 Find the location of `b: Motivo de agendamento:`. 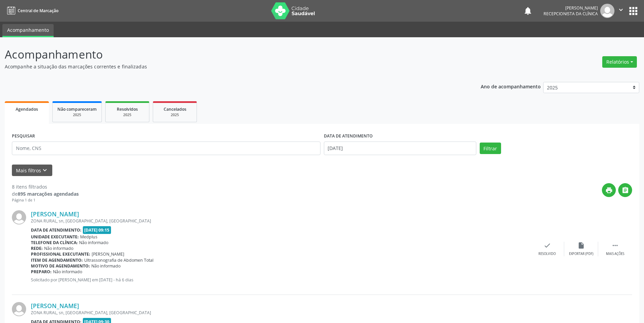

b: Motivo de agendamento: is located at coordinates (60, 266).